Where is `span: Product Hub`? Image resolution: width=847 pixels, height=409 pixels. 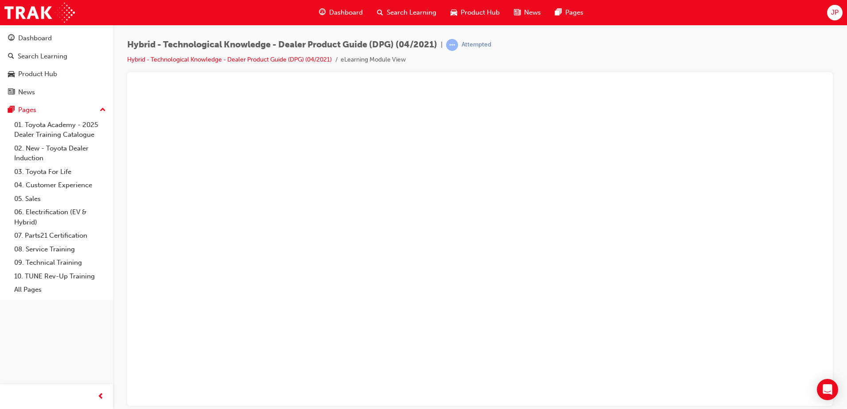 span: Product Hub is located at coordinates (480, 12).